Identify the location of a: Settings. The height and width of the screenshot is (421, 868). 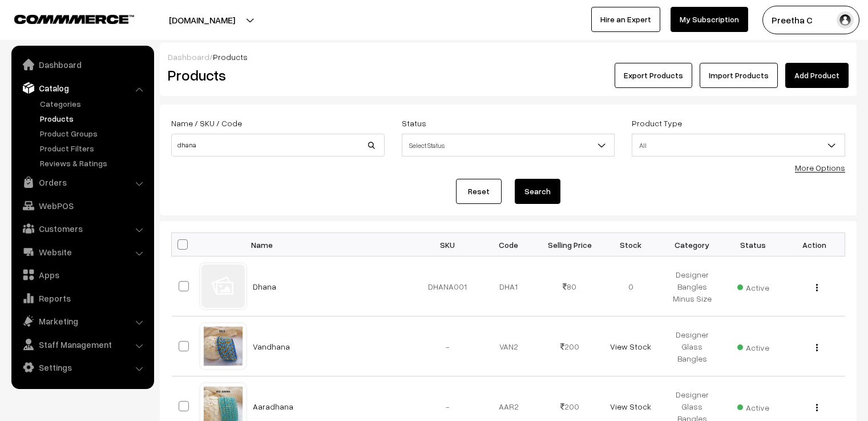
(82, 367).